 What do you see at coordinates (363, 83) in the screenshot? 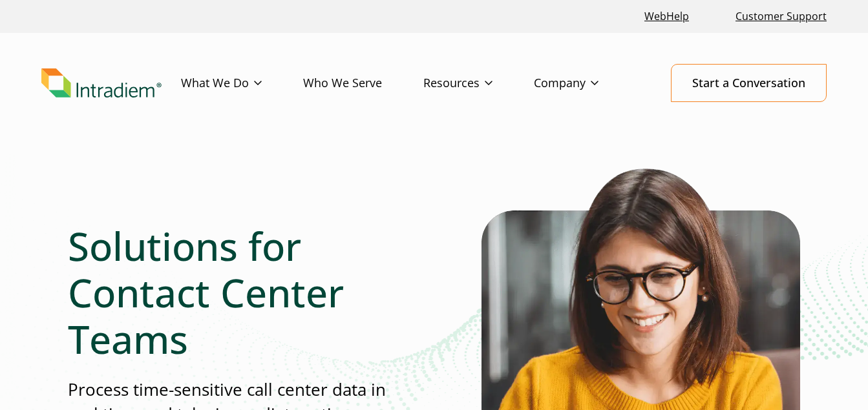
I see `a: Who We Serve` at bounding box center [363, 83].